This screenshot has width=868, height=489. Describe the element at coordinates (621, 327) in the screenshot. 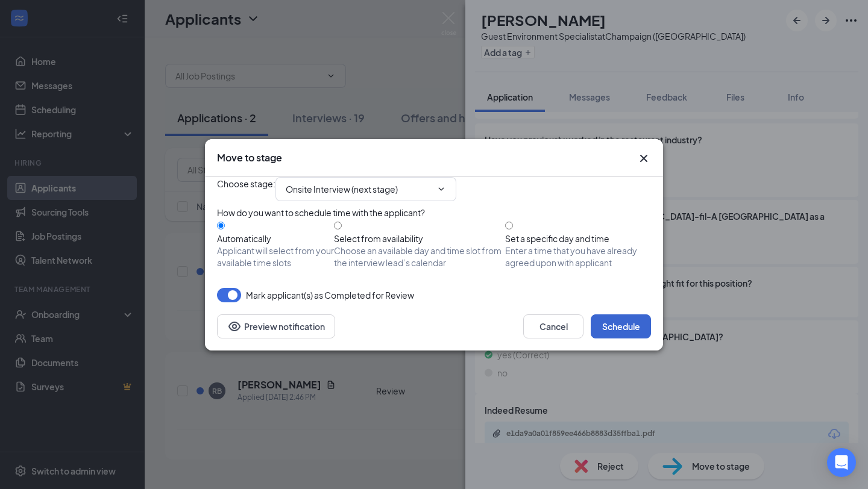

I see `button: Schedule` at that location.